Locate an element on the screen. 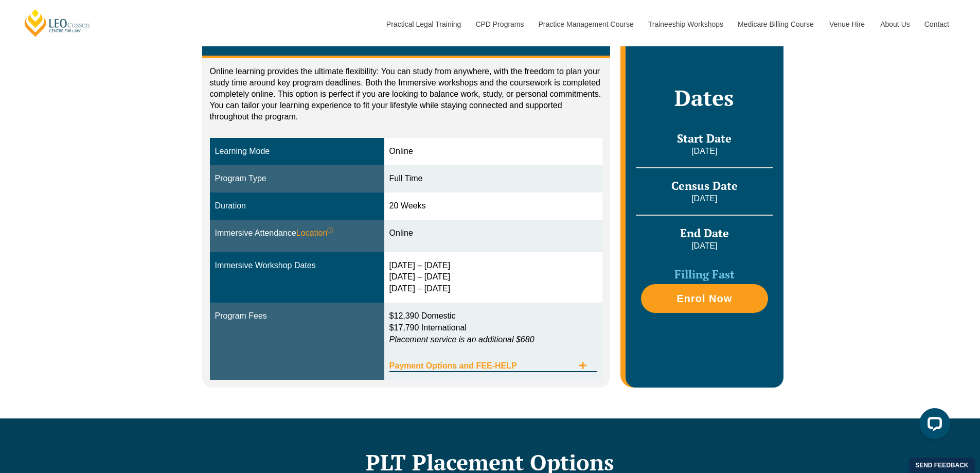 The image size is (980, 473). span: Payment Options and FEE-HELP is located at coordinates (482, 366).